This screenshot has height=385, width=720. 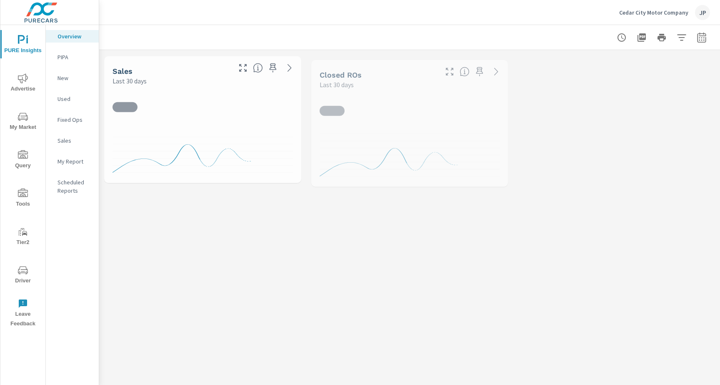 What do you see at coordinates (75, 36) in the screenshot?
I see `p: Overview` at bounding box center [75, 36].